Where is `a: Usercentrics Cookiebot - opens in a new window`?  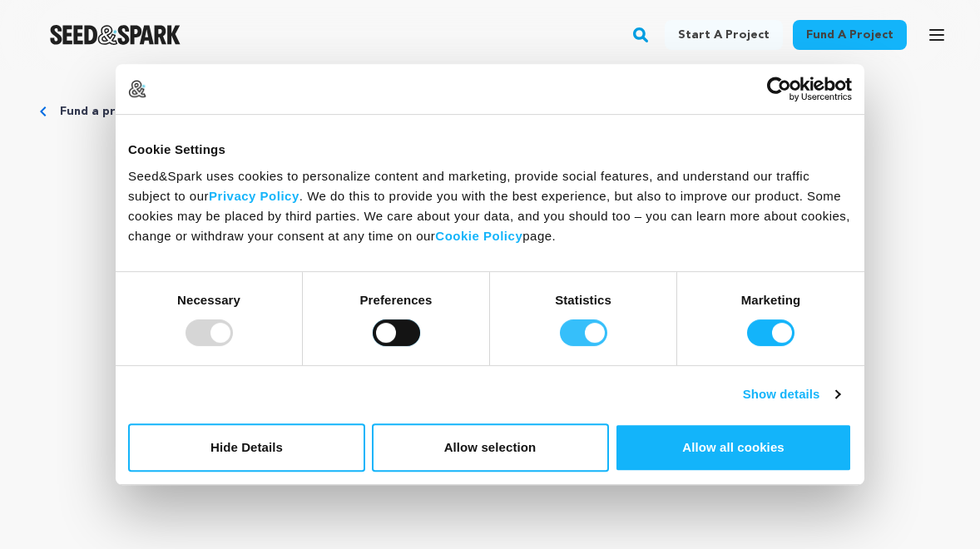
a: Usercentrics Cookiebot - opens in a new window is located at coordinates (779, 89).